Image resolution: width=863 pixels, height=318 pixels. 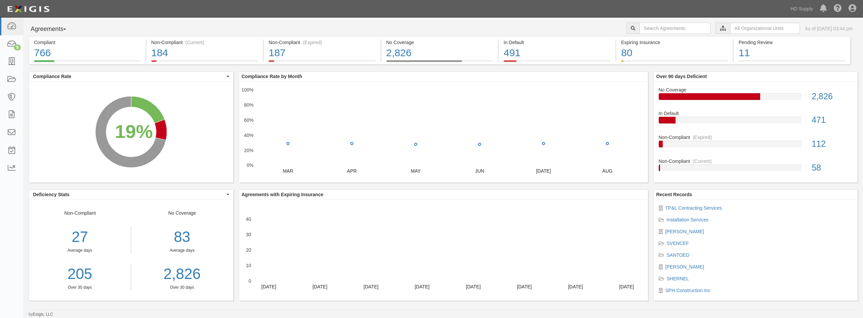 I want to click on a: 205, so click(x=80, y=274).